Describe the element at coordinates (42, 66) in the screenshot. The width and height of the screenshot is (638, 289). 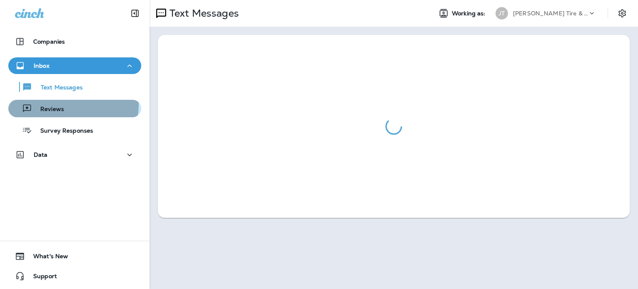
I see `p: Inbox` at that location.